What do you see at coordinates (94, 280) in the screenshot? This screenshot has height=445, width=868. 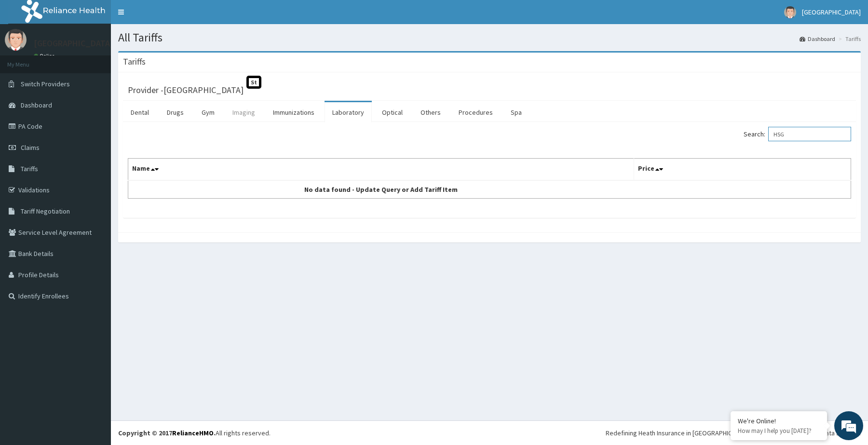 I see `textarea: Type your message and hit 'Enter'` at bounding box center [94, 280].